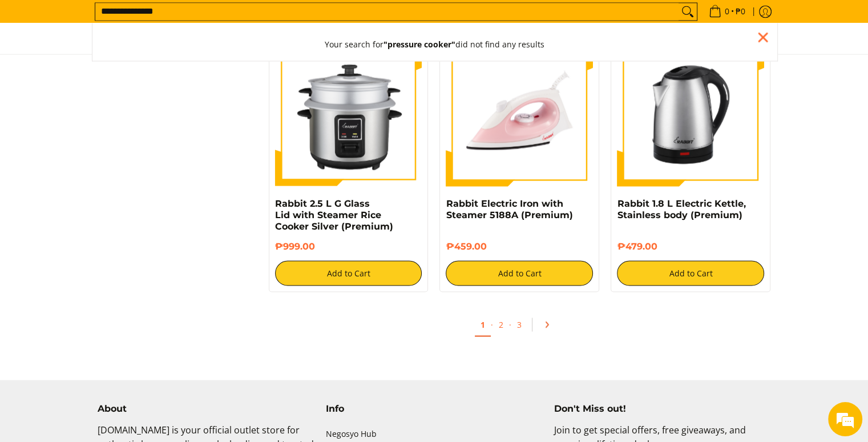 Image resolution: width=868 pixels, height=442 pixels. Describe the element at coordinates (435, 44) in the screenshot. I see `button: Your search for"pressure cooker"did not find any results` at that location.